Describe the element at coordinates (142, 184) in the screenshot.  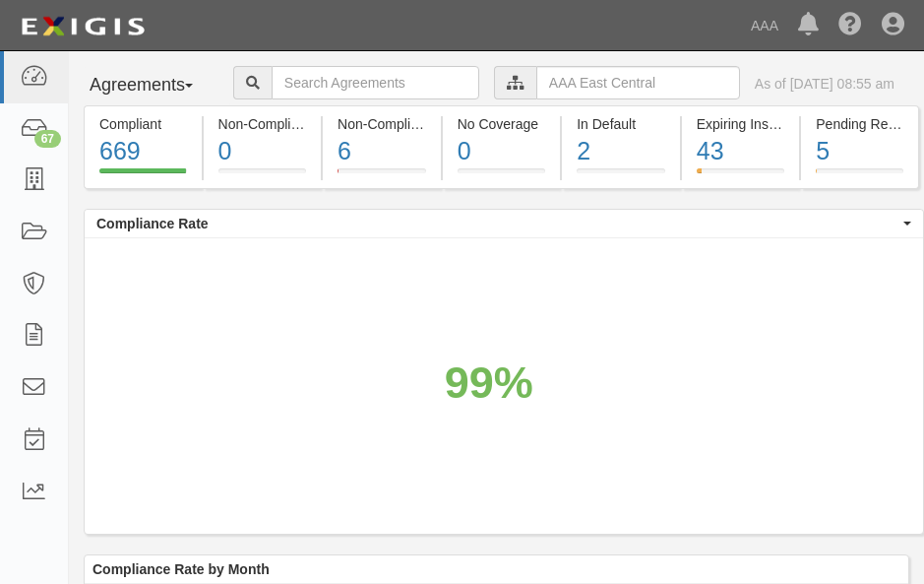
I see `a: Compliant669` at that location.